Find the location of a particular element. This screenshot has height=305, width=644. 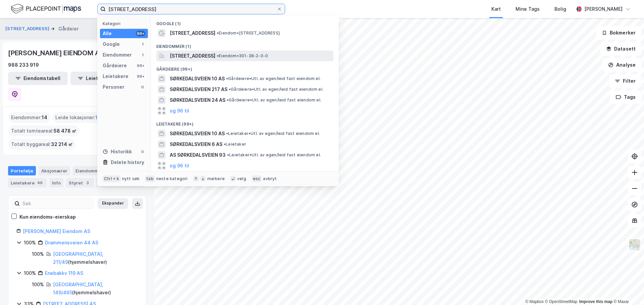

div: Personer is located at coordinates (114, 87).